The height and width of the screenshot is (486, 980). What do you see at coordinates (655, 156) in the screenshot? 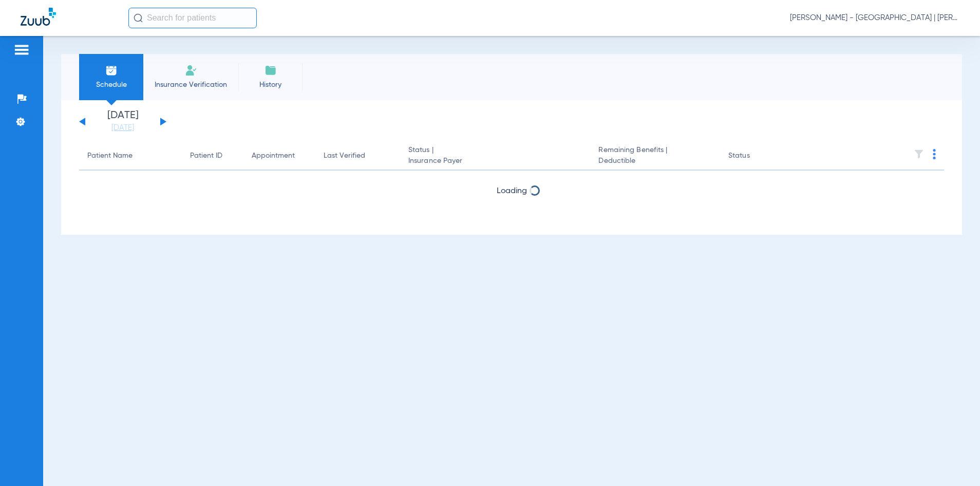
I see `th: Remaining Benefits |` at bounding box center [655, 156].